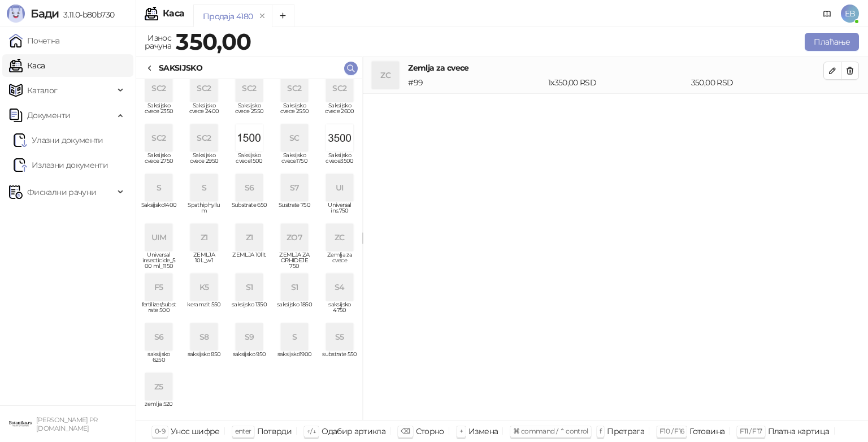  Describe the element at coordinates (757, 82) in the screenshot. I see `div: 350,00 RSD` at that location.